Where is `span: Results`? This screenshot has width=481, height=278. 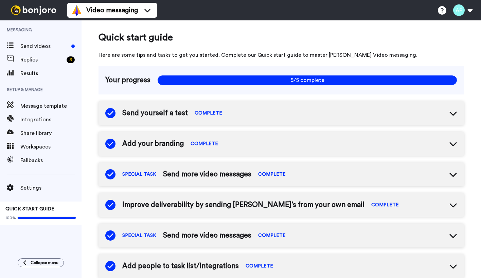 span: Results is located at coordinates (51, 73).